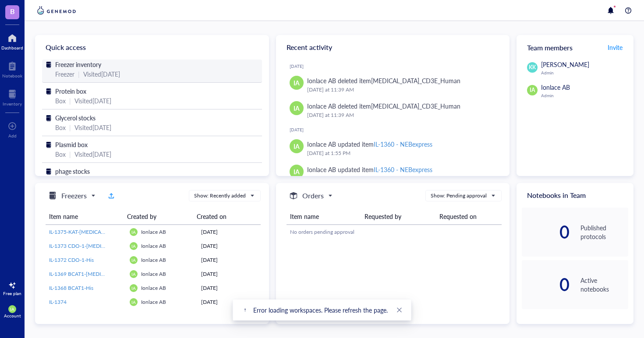 This screenshot has width=644, height=338. What do you see at coordinates (12, 41) in the screenshot?
I see `a: Dashboard` at bounding box center [12, 41].